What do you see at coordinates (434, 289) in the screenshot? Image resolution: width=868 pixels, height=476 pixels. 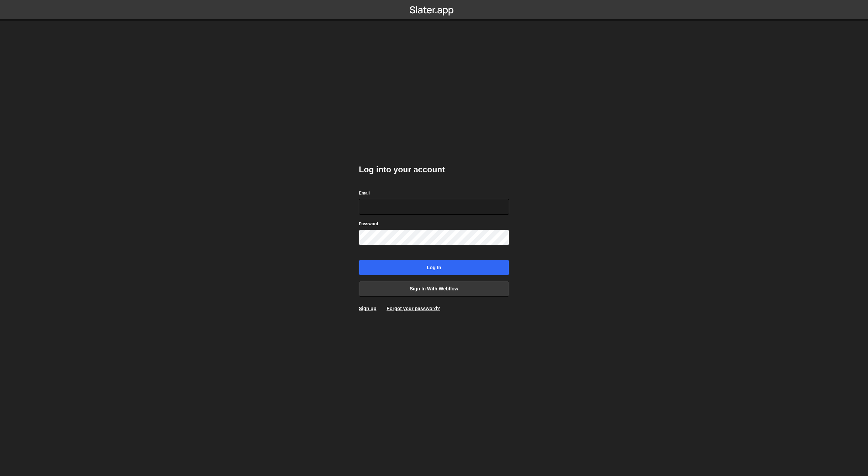 I see `a: Sign in with Webflow` at bounding box center [434, 289].